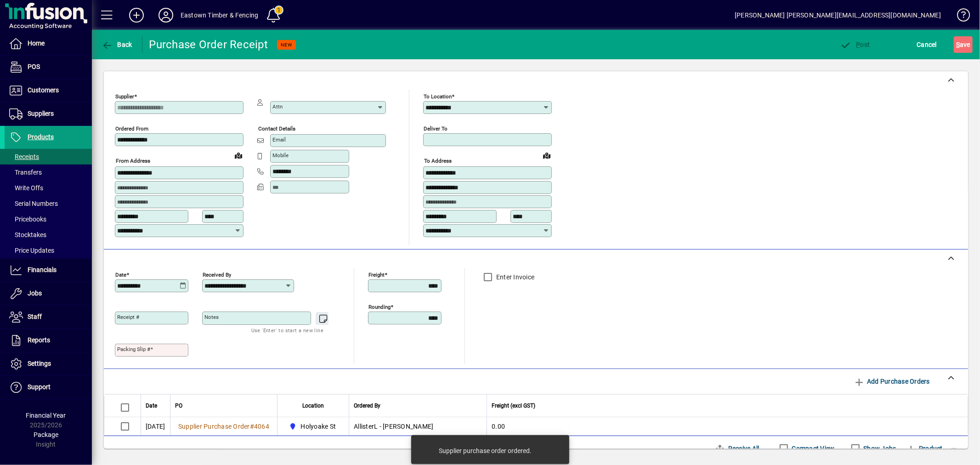 The image size is (980, 465). I want to click on label: Compact View, so click(813, 449).